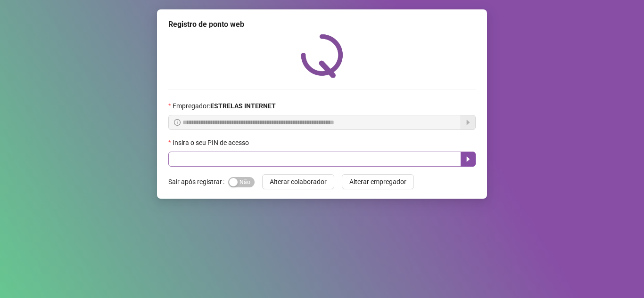 This screenshot has width=644, height=298. What do you see at coordinates (243, 106) in the screenshot?
I see `strong: ESTRELAS INTERNET` at bounding box center [243, 106].